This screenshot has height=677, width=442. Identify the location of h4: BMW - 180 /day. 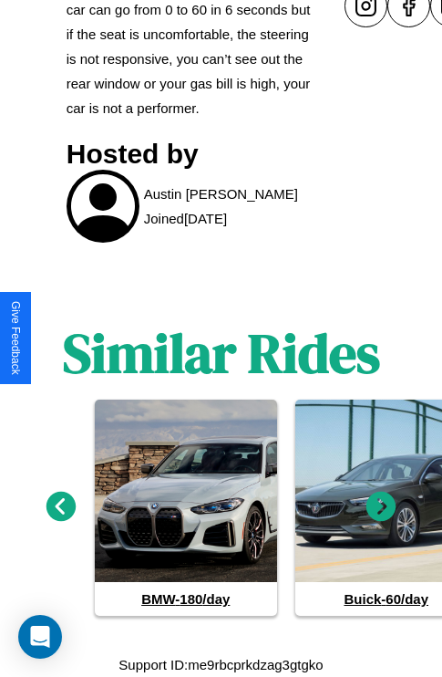
(186, 598).